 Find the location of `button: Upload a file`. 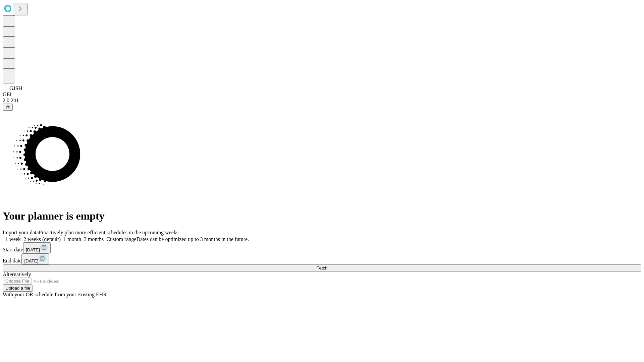

button: Upload a file is located at coordinates (18, 288).